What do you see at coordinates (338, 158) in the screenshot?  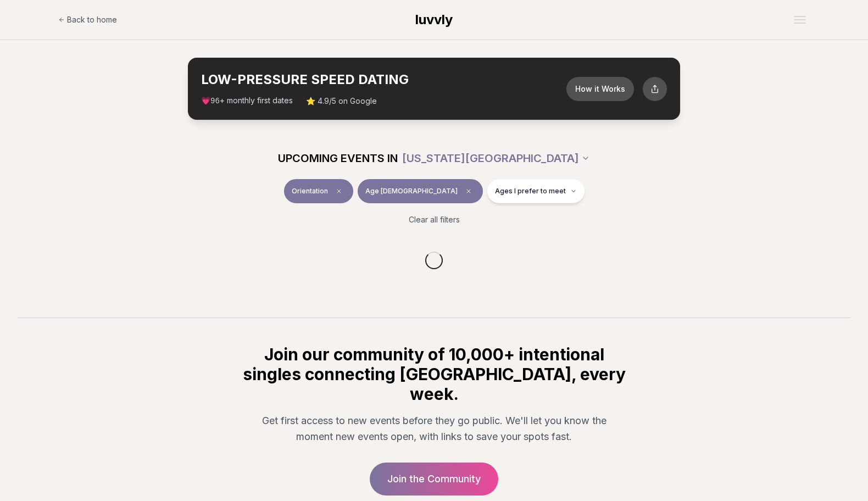 I see `span: UPCOMING EVENTS IN` at bounding box center [338, 158].